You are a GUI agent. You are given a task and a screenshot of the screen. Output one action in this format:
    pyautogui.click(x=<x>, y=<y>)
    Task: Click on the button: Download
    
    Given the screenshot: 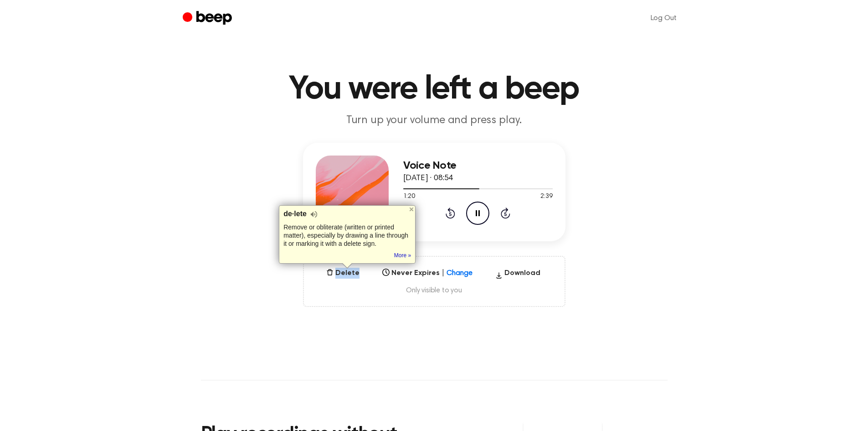 What is the action you would take?
    pyautogui.click(x=517, y=275)
    